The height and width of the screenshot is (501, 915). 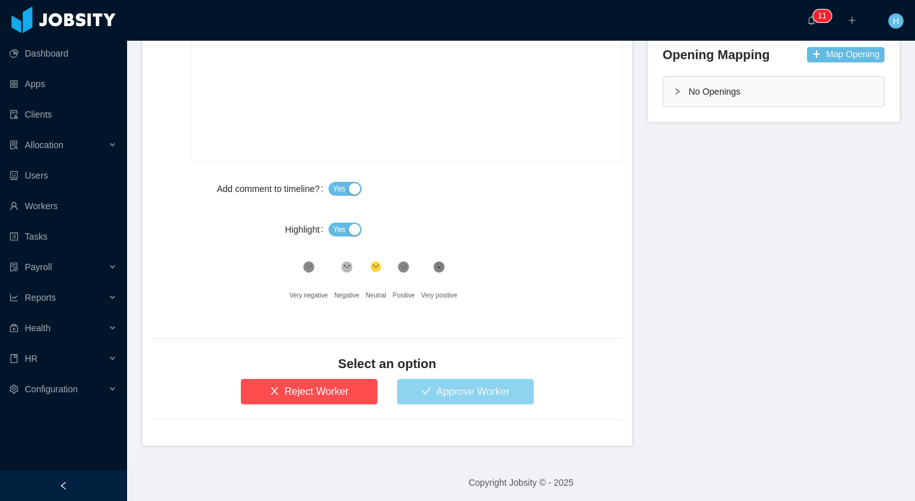 I want to click on span: HR, so click(x=31, y=358).